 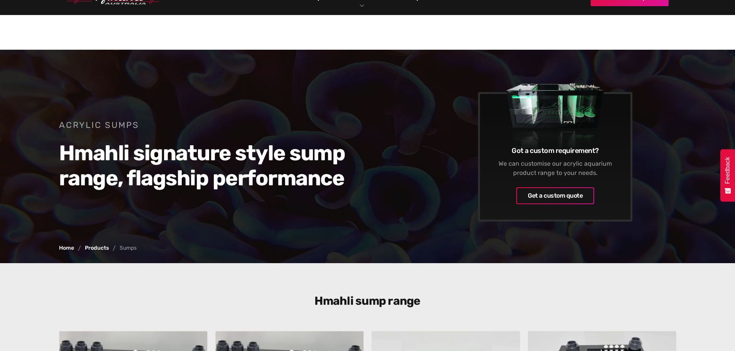 I want to click on h1: Acrylic Sumps, so click(x=208, y=125).